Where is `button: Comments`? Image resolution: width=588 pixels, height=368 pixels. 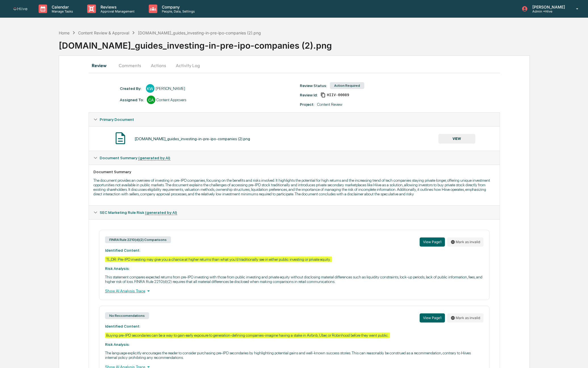 button: Comments is located at coordinates (130, 65).